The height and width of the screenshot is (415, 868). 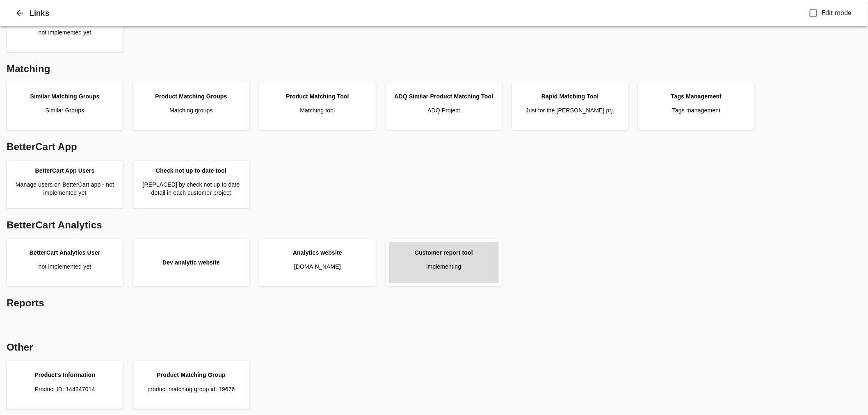 What do you see at coordinates (696, 110) in the screenshot?
I see `p: Tags management` at bounding box center [696, 110].